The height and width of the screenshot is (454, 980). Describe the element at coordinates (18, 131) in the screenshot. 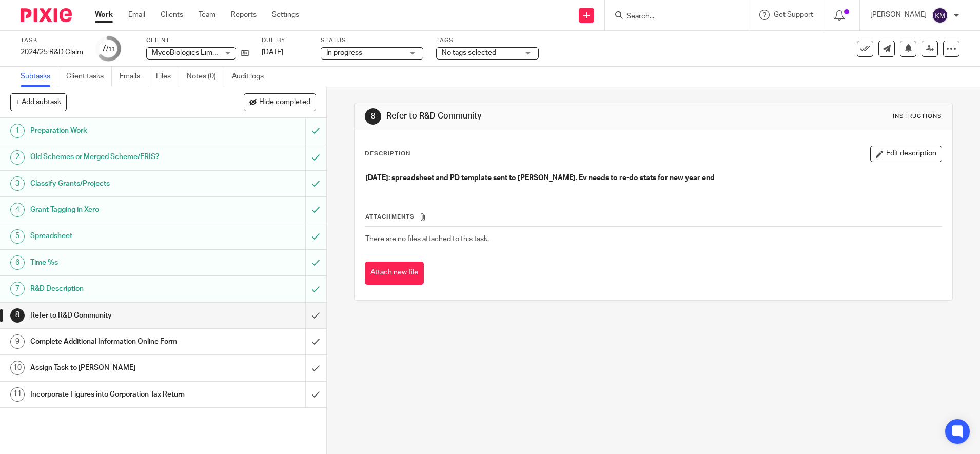

I see `div: 1` at that location.